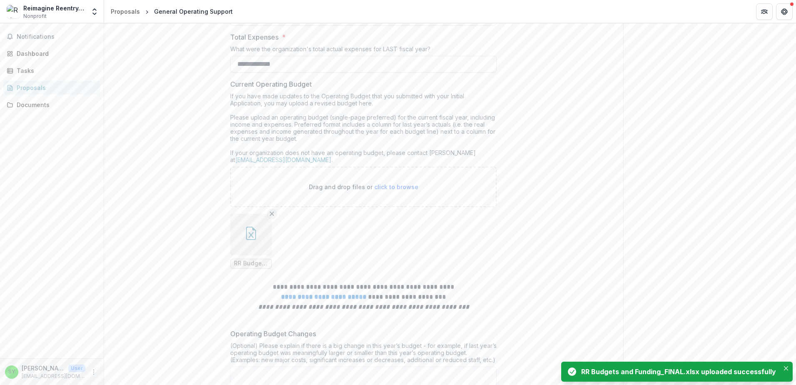 Image resolution: width=796 pixels, height=385 pixels. I want to click on div: Tasks, so click(55, 70).